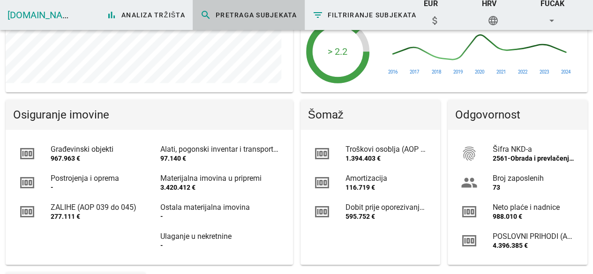 This screenshot has width=593, height=274. I want to click on div: Odgovornost, so click(517, 115).